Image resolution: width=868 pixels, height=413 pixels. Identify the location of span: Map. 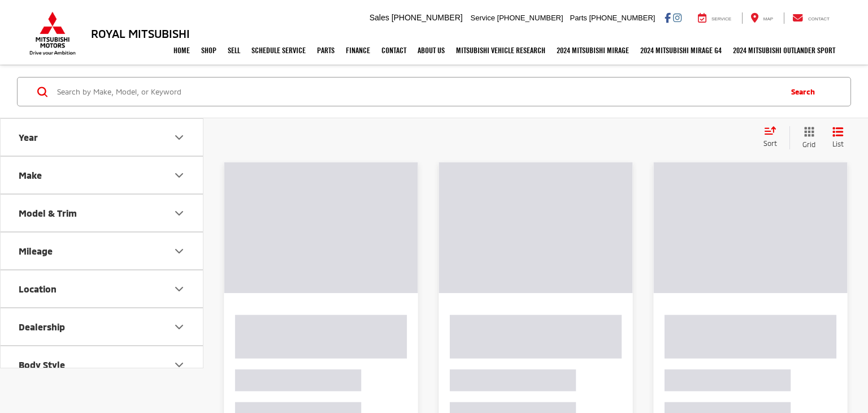
(768, 19).